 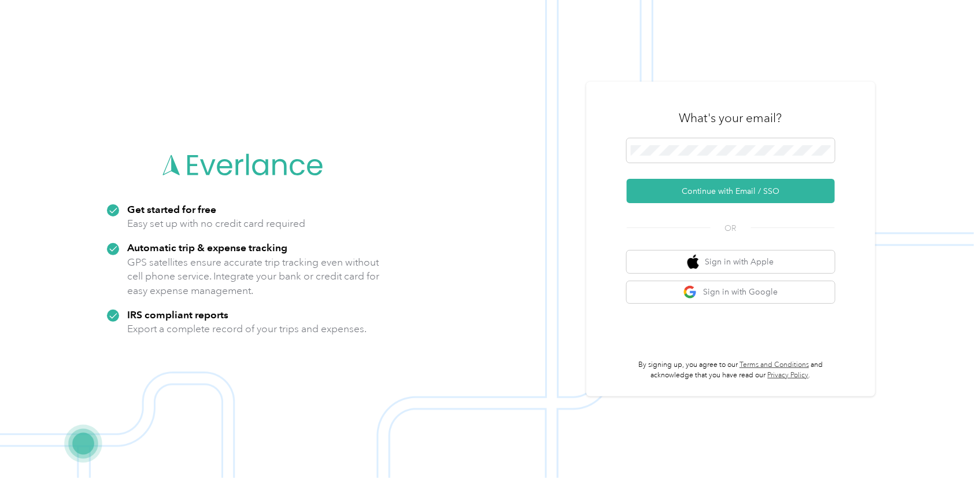 What do you see at coordinates (207, 247) in the screenshot?
I see `strong: Automatic trip & expense tracking` at bounding box center [207, 247].